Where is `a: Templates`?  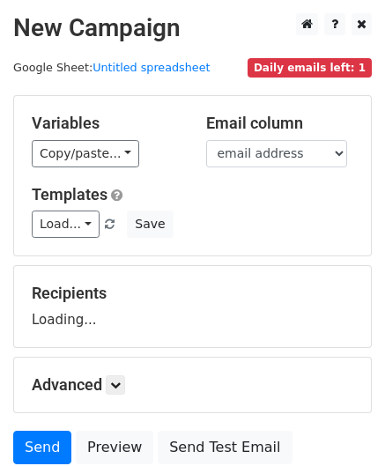
a: Templates is located at coordinates (70, 194).